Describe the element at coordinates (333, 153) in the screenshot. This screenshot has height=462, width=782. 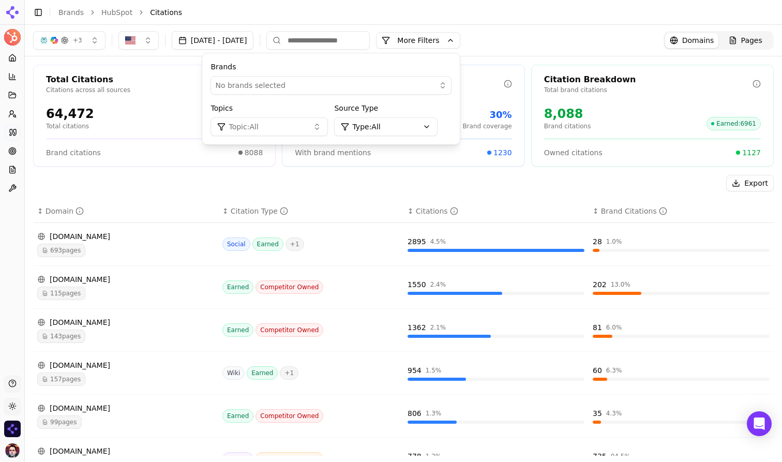
I see `span: With brand mentions` at that location.